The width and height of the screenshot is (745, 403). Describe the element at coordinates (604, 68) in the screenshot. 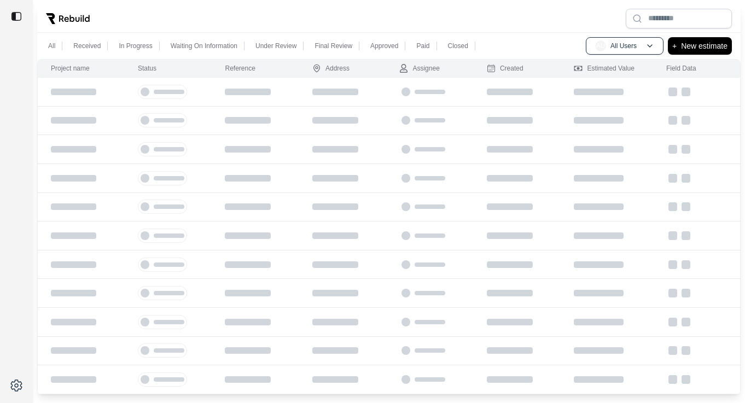

I see `div: Estimated Value` at that location.